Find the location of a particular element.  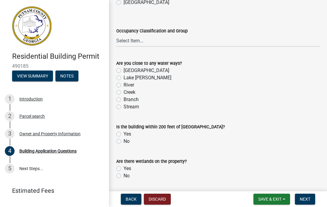

div: 2 is located at coordinates (10, 116).